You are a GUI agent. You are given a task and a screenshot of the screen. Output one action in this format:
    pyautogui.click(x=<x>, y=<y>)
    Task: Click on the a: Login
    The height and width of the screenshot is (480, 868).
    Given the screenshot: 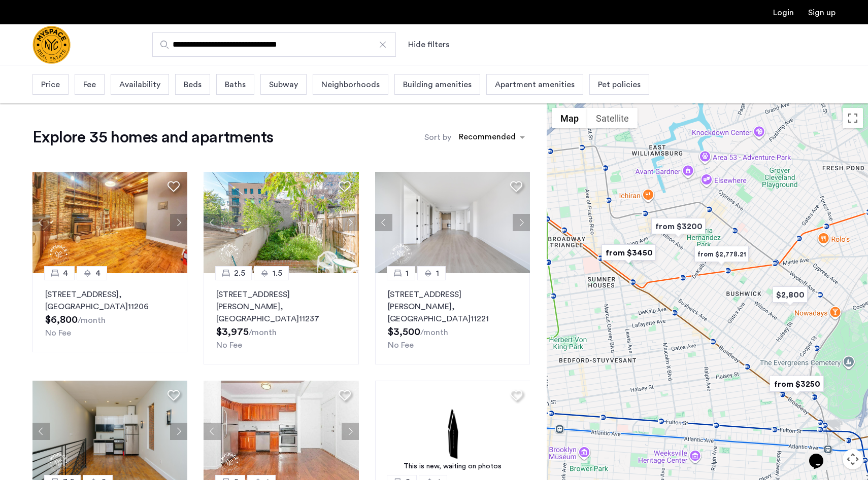 What is the action you would take?
    pyautogui.click(x=783, y=12)
    